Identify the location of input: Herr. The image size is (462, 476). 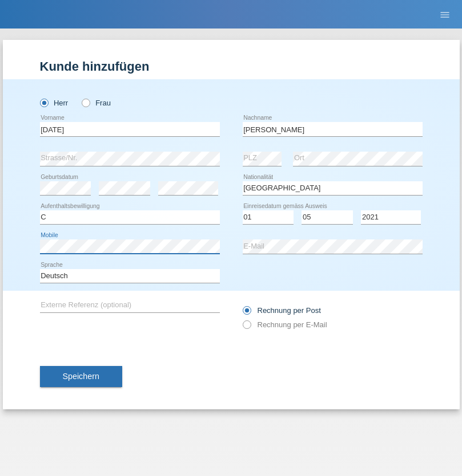
(44, 102).